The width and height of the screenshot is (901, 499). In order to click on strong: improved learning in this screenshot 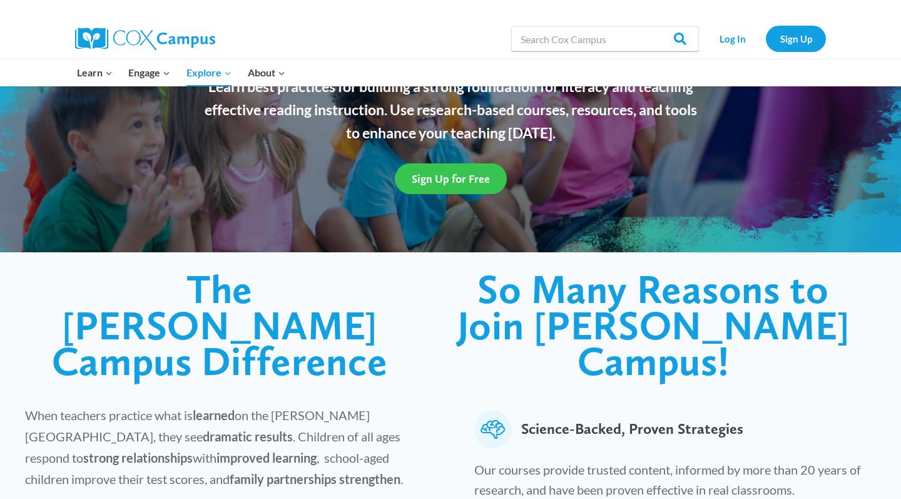, I will do `click(266, 457)`.